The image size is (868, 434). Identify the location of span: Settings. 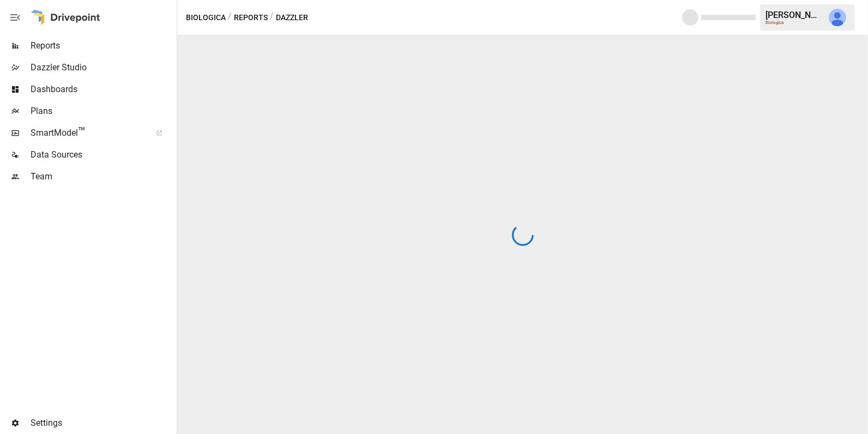
(103, 423).